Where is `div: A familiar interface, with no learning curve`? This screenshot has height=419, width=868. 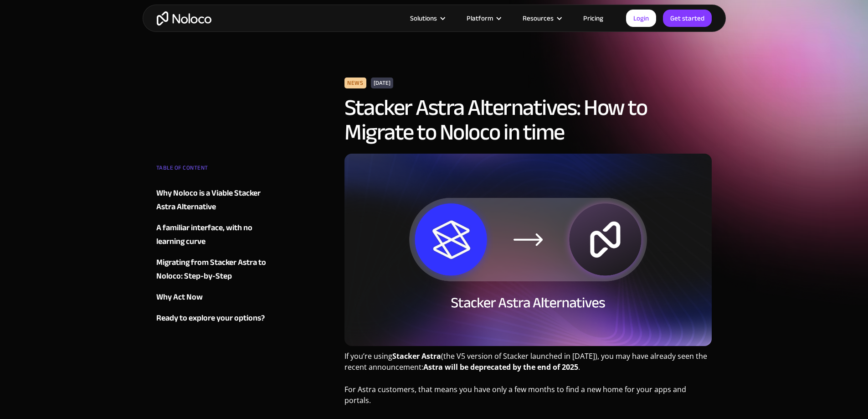
div: A familiar interface, with no learning curve is located at coordinates (211, 235).